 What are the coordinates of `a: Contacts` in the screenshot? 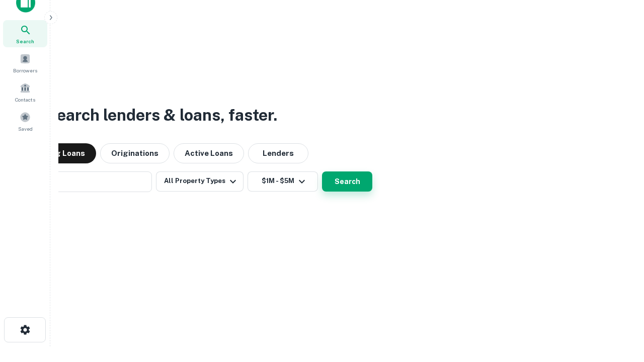 It's located at (25, 92).